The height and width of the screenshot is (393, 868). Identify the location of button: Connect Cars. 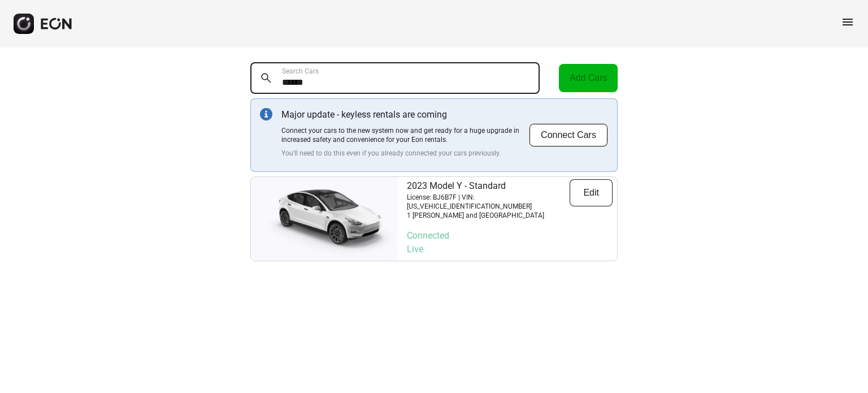
(568, 135).